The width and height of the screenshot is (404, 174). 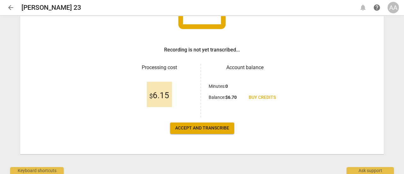 What do you see at coordinates (202, 128) in the screenshot?
I see `button: Accept and transcribe` at bounding box center [202, 128].